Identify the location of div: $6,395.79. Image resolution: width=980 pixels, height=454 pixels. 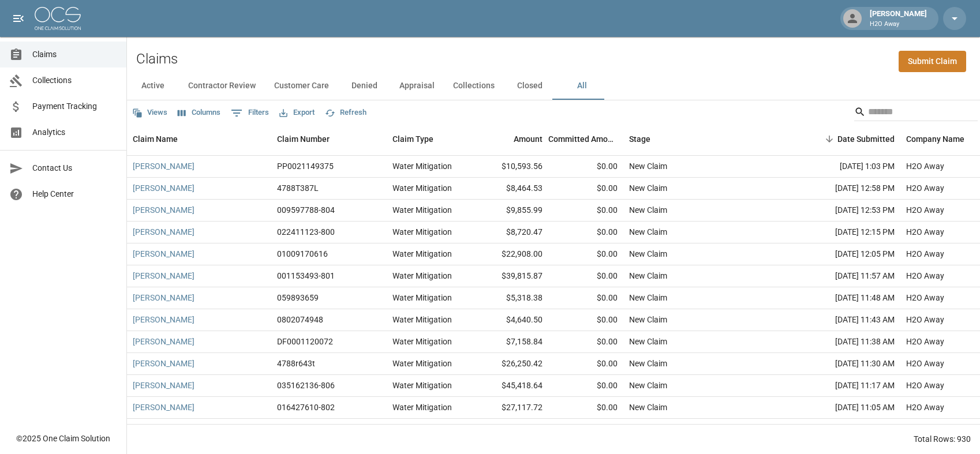
(511, 430).